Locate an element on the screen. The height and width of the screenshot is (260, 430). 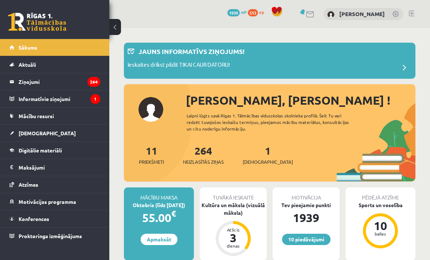
div: 55.00 is located at coordinates (159, 217).